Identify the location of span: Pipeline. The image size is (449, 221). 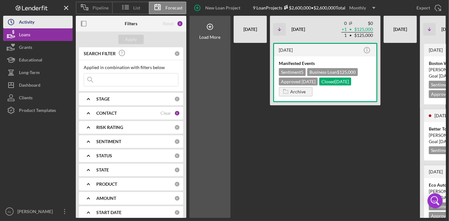
(100, 8).